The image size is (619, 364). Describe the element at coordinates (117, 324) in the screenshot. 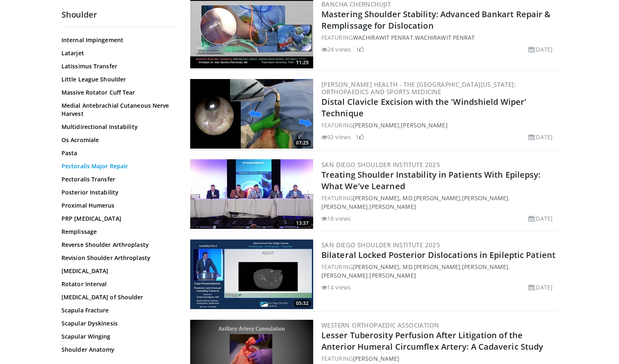

I see `a: Scapular Dyskinesis` at that location.